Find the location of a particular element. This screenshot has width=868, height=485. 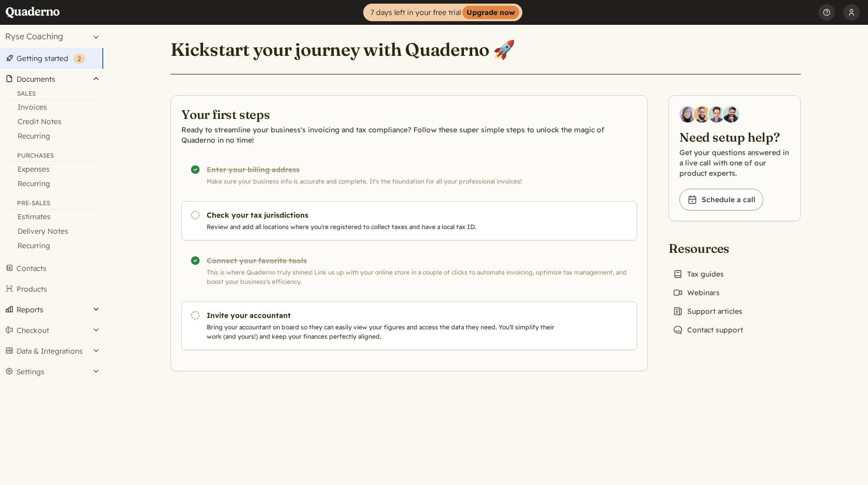

img: Javier Rubio, DevRel at Quaderno is located at coordinates (731, 115).